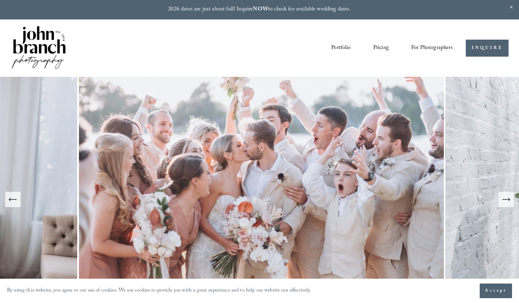 This screenshot has width=519, height=303. What do you see at coordinates (496, 291) in the screenshot?
I see `span: Accept` at bounding box center [496, 291].